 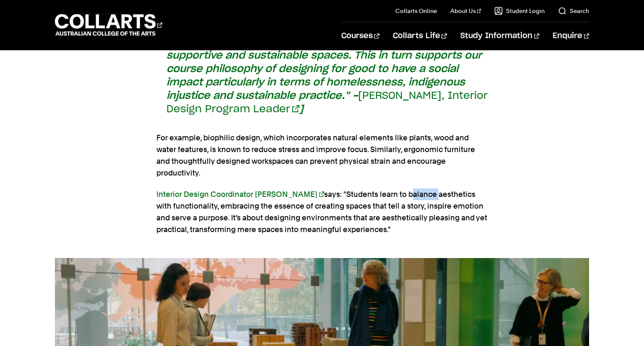 What do you see at coordinates (416, 11) in the screenshot?
I see `a: Collarts Online` at bounding box center [416, 11].